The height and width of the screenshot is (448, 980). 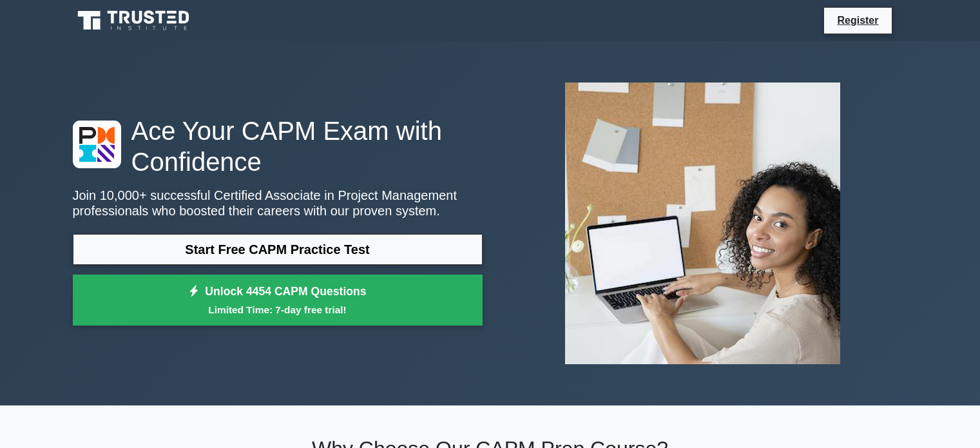 I want to click on a: Start Free CAPM Practice Test, so click(x=278, y=250).